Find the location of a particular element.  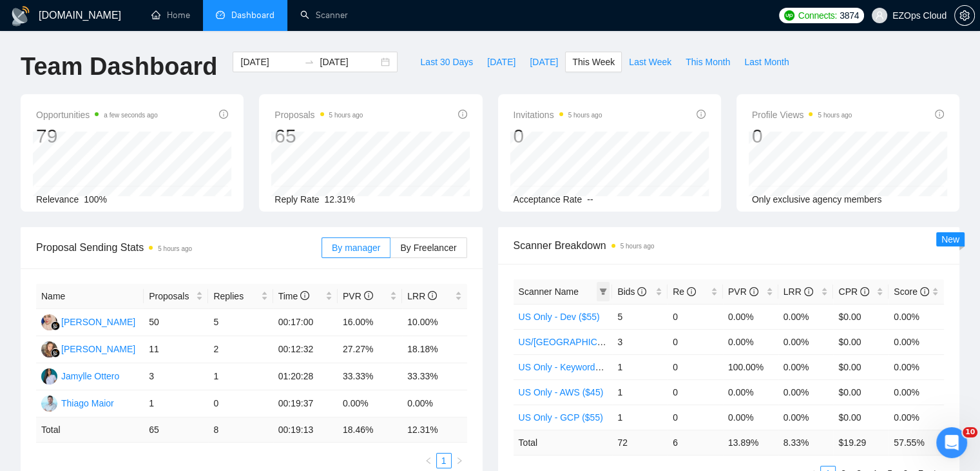

td: 11 is located at coordinates (176, 350).